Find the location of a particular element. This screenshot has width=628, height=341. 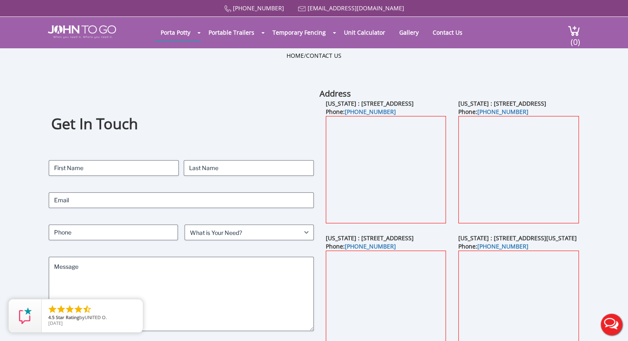

img: cart a is located at coordinates (574, 31).